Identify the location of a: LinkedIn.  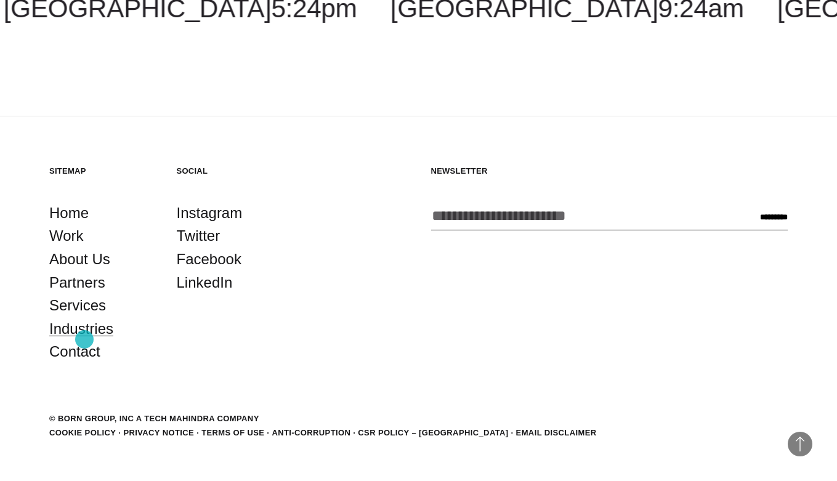
(204, 283).